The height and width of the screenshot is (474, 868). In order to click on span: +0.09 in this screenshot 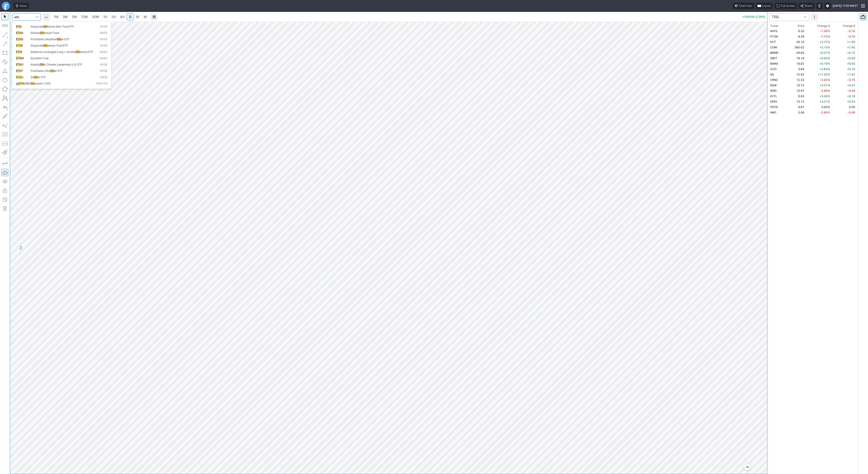, I will do `click(851, 58)`.